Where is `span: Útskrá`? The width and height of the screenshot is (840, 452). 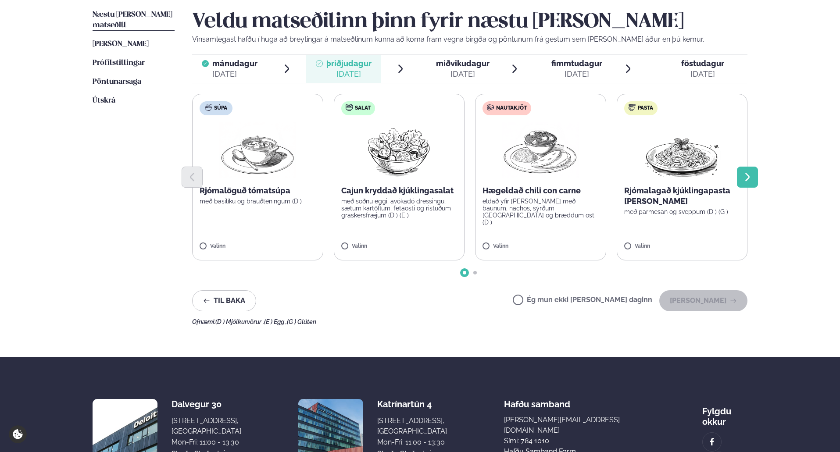
span: Útskrá is located at coordinates (104, 100).